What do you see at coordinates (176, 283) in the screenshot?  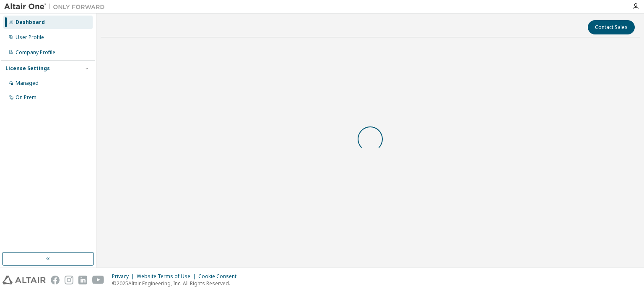 I see `p: © 2025 Altair Engineering, Inc. All Rights Reserved.` at bounding box center [176, 283].